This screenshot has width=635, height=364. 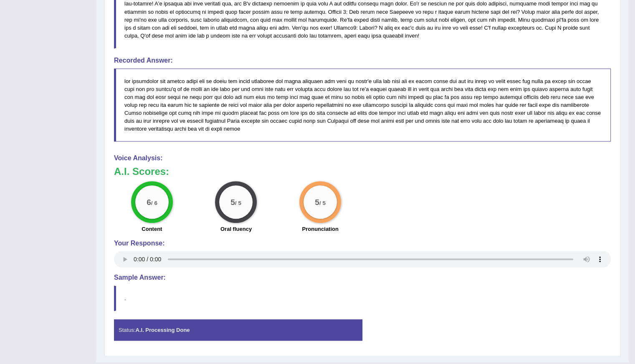 What do you see at coordinates (362, 158) in the screenshot?
I see `h4: Voice Analysis:` at bounding box center [362, 158].